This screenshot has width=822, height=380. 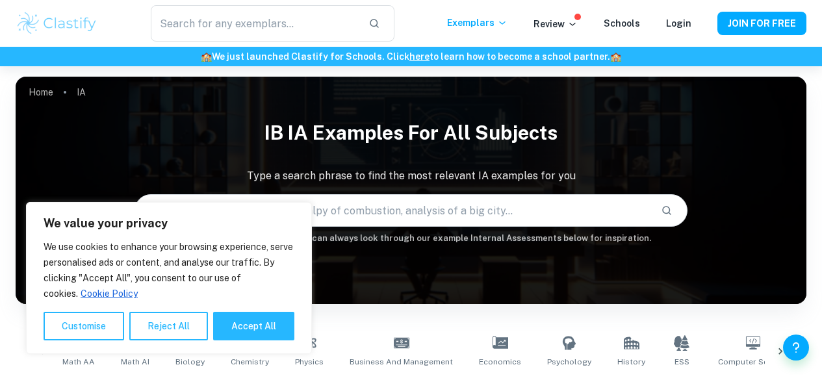 What do you see at coordinates (57, 23) in the screenshot?
I see `a: Clastify logo` at bounding box center [57, 23].